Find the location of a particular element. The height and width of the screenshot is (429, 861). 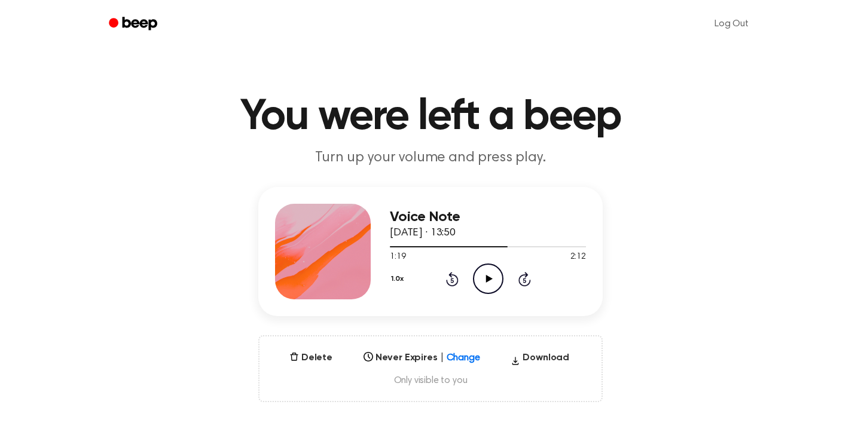

a: Beep is located at coordinates (134, 24).